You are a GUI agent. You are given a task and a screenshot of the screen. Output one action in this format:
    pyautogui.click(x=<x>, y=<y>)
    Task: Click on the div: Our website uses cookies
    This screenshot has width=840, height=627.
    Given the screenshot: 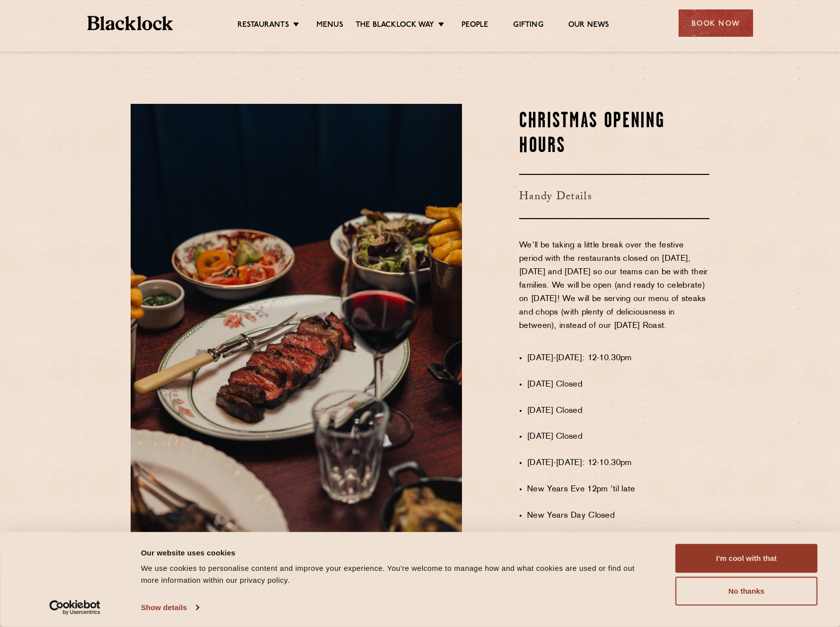 What is the action you would take?
    pyautogui.click(x=397, y=552)
    